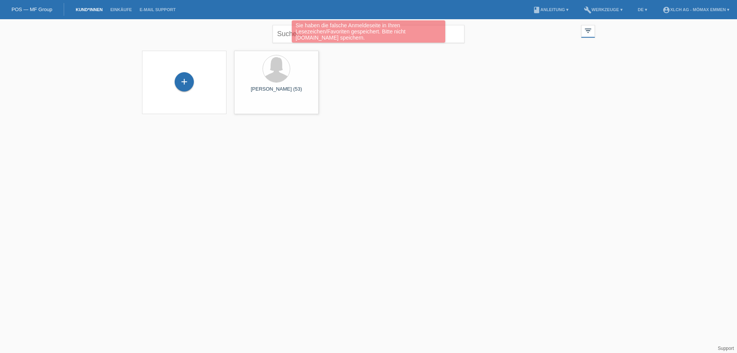 This screenshot has height=353, width=737. I want to click on i: build, so click(587, 10).